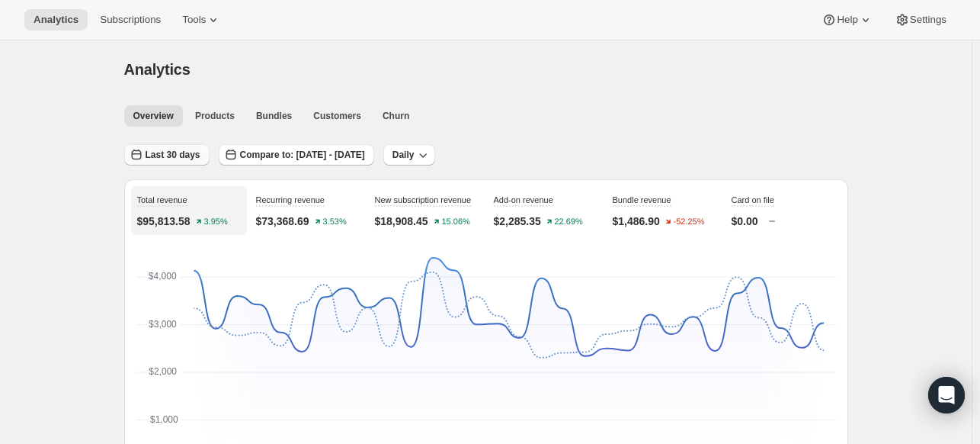 The height and width of the screenshot is (444, 980). I want to click on text: 22.69%, so click(568, 222).